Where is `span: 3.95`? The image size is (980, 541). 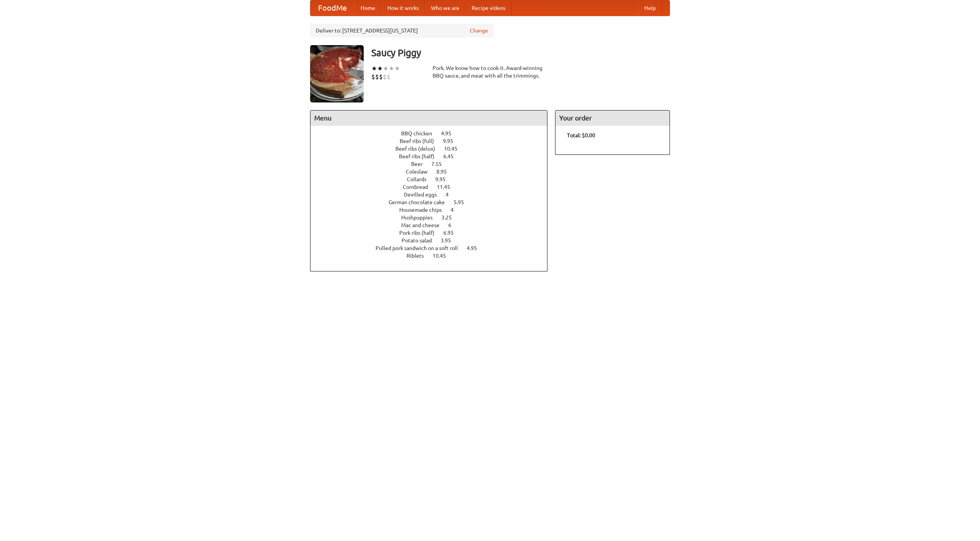
span: 3.95 is located at coordinates (449, 241).